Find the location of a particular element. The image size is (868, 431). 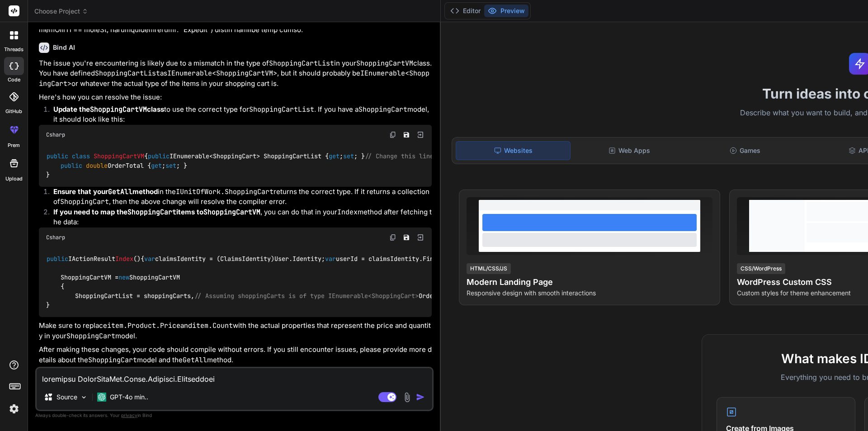

span: double is located at coordinates (97, 166).